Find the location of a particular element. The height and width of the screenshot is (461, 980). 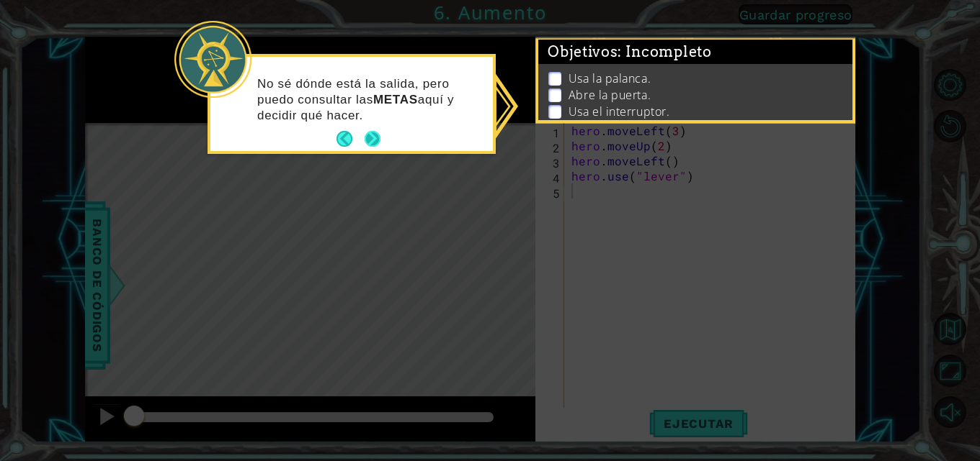

strong: METAS is located at coordinates (395, 99).